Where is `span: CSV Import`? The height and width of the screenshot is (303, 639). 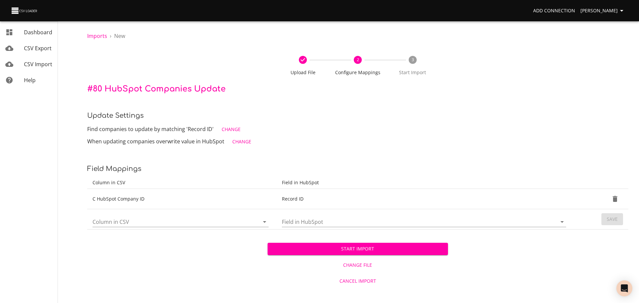
span: CSV Import is located at coordinates (38, 64).